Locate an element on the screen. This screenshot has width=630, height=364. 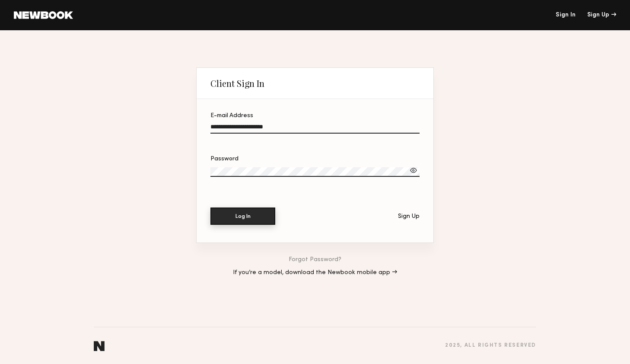
div: E-mail Address is located at coordinates (315, 116).